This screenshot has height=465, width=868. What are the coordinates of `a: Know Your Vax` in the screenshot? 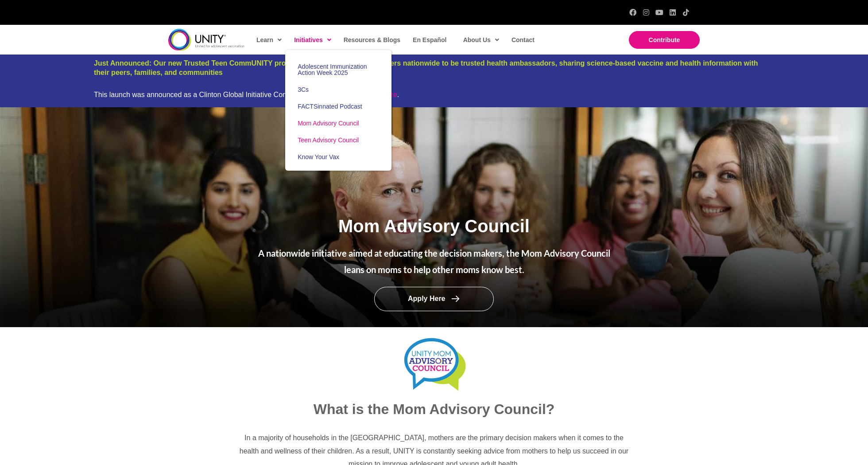 It's located at (338, 157).